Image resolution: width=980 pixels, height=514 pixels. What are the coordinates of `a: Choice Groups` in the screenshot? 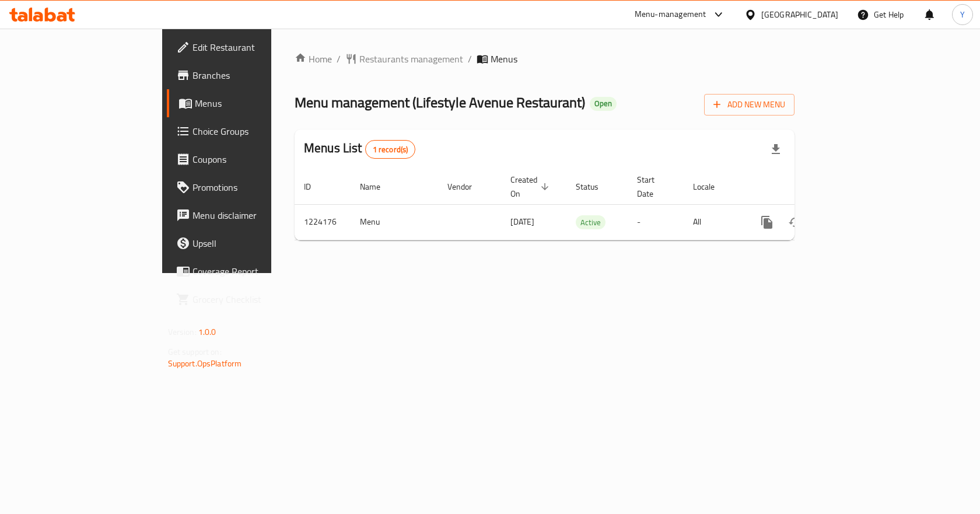 It's located at (246, 131).